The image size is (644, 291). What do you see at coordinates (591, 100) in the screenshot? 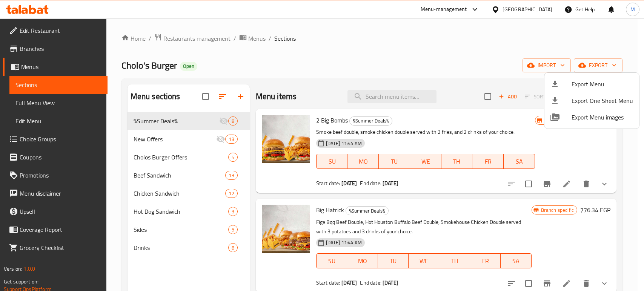
I see `li: Export one sheet menu items` at bounding box center [591, 100].